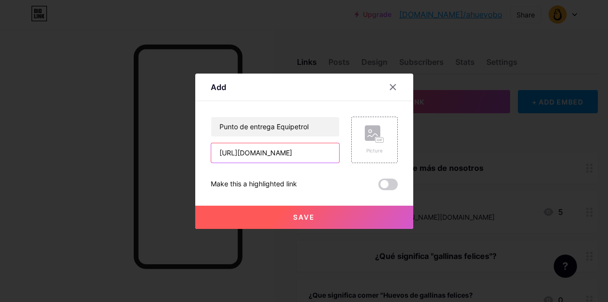 Image resolution: width=608 pixels, height=302 pixels. I want to click on div: Add, so click(219, 87).